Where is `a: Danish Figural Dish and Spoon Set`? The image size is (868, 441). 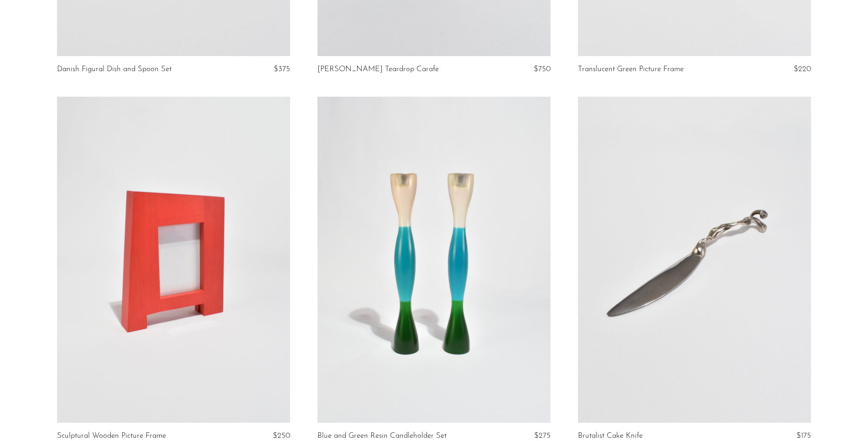
a: Danish Figural Dish and Spoon Set is located at coordinates (114, 69).